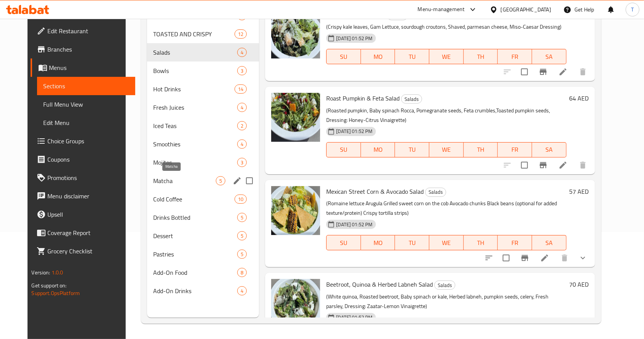 This screenshot has height=339, width=644. Describe the element at coordinates (238, 181) in the screenshot. I see `button: edit` at that location.